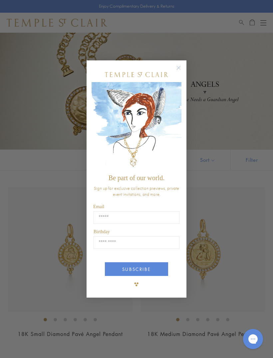  I want to click on span: Email, so click(99, 206).